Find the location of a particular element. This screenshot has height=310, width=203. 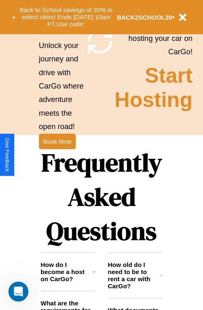

h3: How old do I need to be to rent a car with CarGo? is located at coordinates (134, 275).